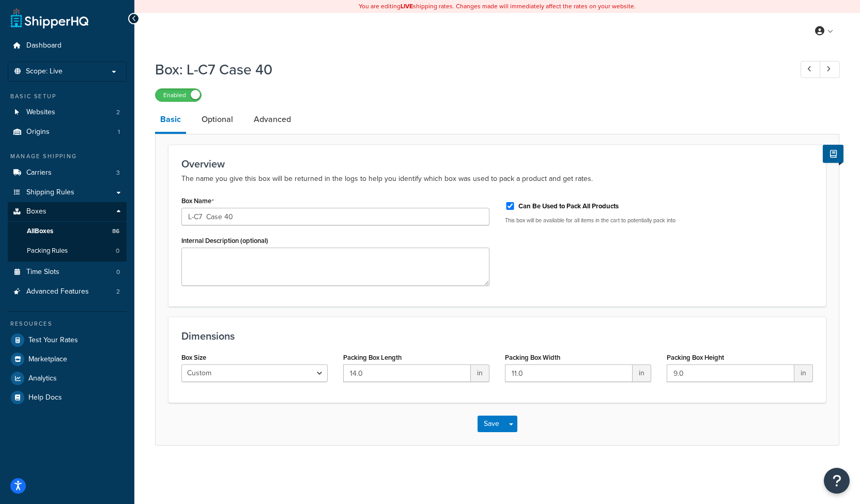  Describe the element at coordinates (837, 481) in the screenshot. I see `button: Open Resource Center` at that location.